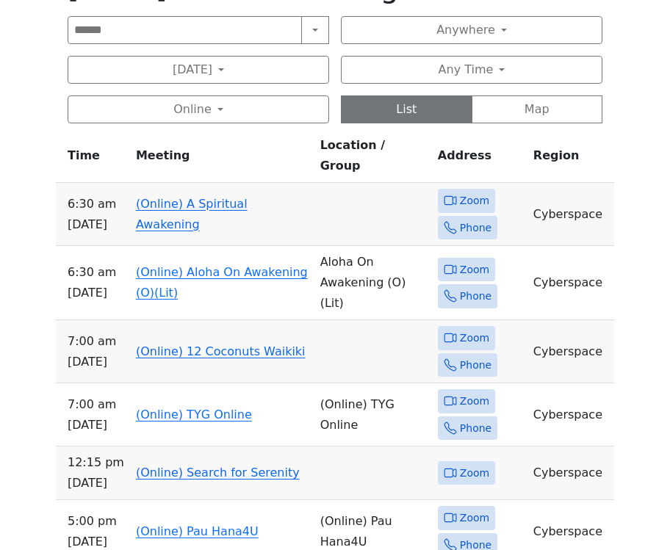 The image size is (670, 550). Describe the element at coordinates (218, 473) in the screenshot. I see `a: (Online) Search for Serenity` at that location.